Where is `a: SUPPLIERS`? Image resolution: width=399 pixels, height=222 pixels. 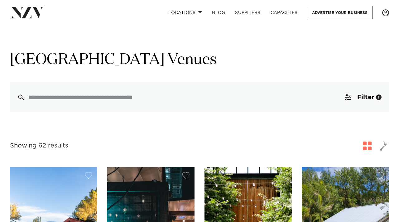
a: SUPPLIERS is located at coordinates (247, 12).